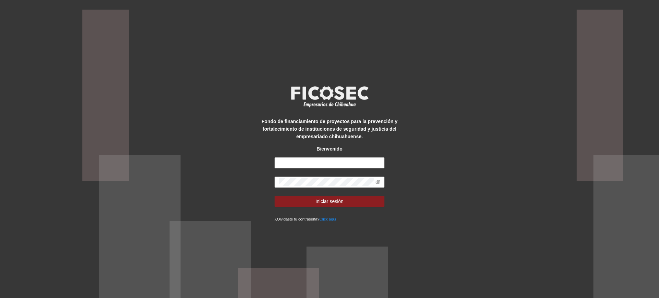 This screenshot has height=298, width=659. I want to click on img: logo, so click(329, 97).